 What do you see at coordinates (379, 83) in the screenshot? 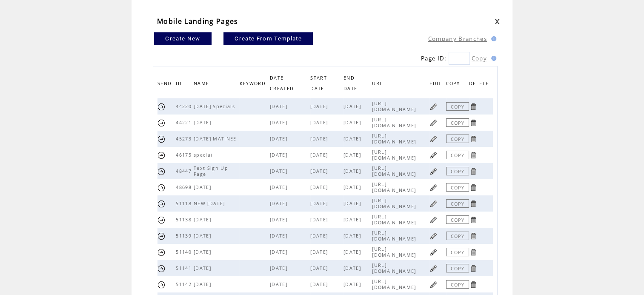
I see `a: URL` at bounding box center [379, 83].